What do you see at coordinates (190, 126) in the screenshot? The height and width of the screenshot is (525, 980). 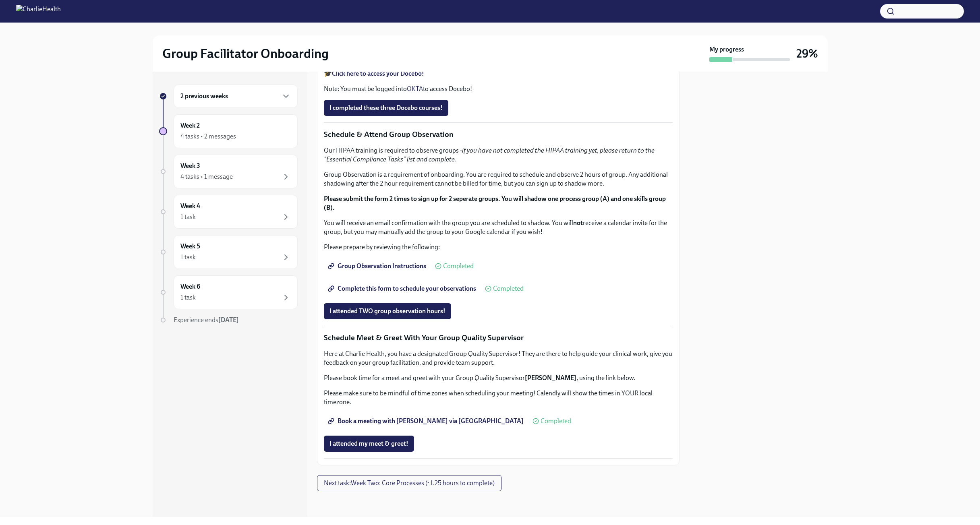 I see `h6: Week 2` at bounding box center [190, 126].